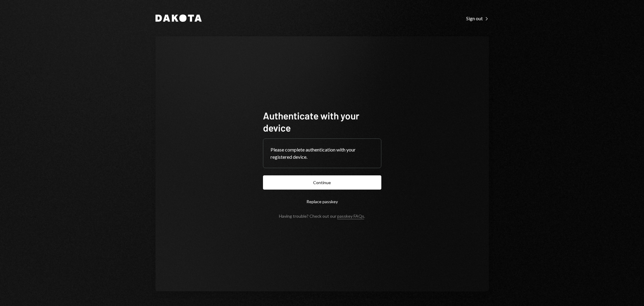 The image size is (644, 306). I want to click on h1: Authenticate with your device, so click(322, 122).